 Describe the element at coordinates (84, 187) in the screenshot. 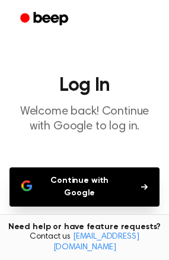

I see `button: Continue with Google` at that location.